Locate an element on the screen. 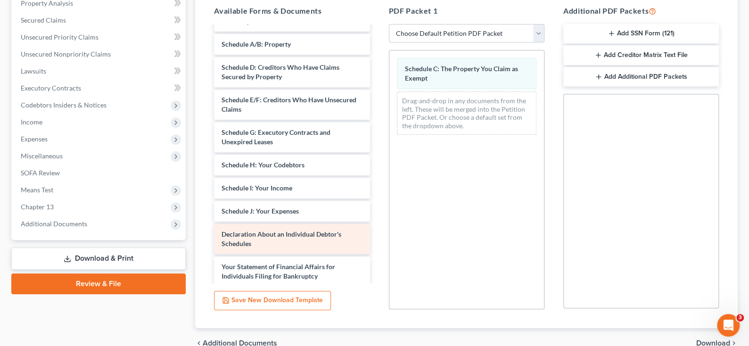 The height and width of the screenshot is (346, 749). span: Schedule C: The Property You Claim as Exempt is located at coordinates (462, 73).